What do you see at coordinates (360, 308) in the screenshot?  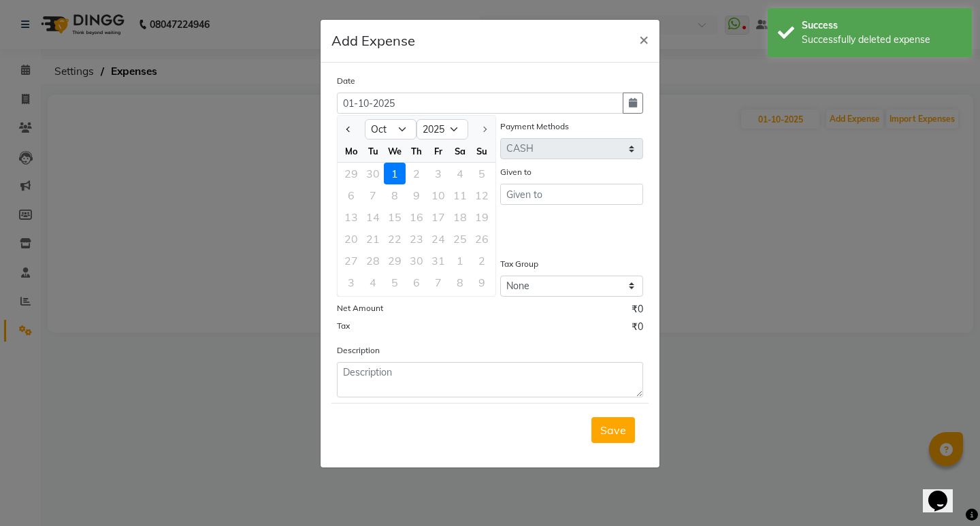 I see `label: Net Amount` at bounding box center [360, 308].